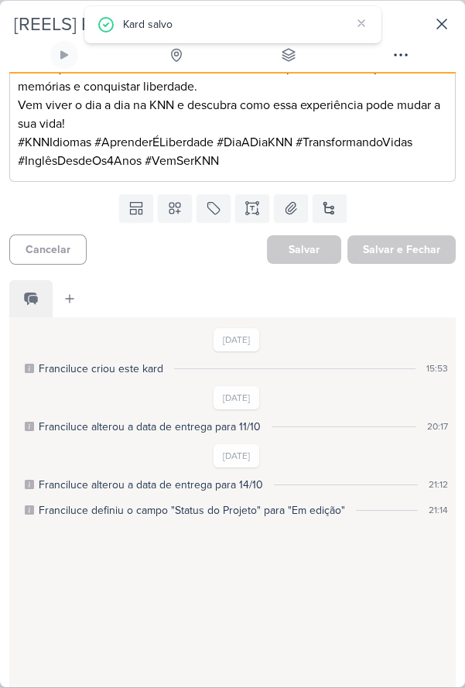 The image size is (465, 688). Describe the element at coordinates (438, 510) in the screenshot. I see `div: 21:14` at that location.